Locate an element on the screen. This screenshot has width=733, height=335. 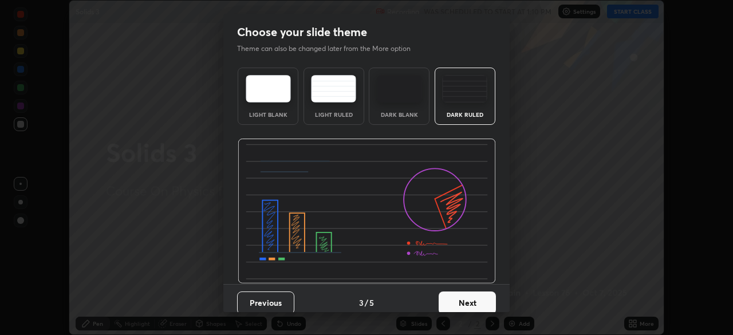
p: Theme can also be changed later from the More option is located at coordinates (330, 49).